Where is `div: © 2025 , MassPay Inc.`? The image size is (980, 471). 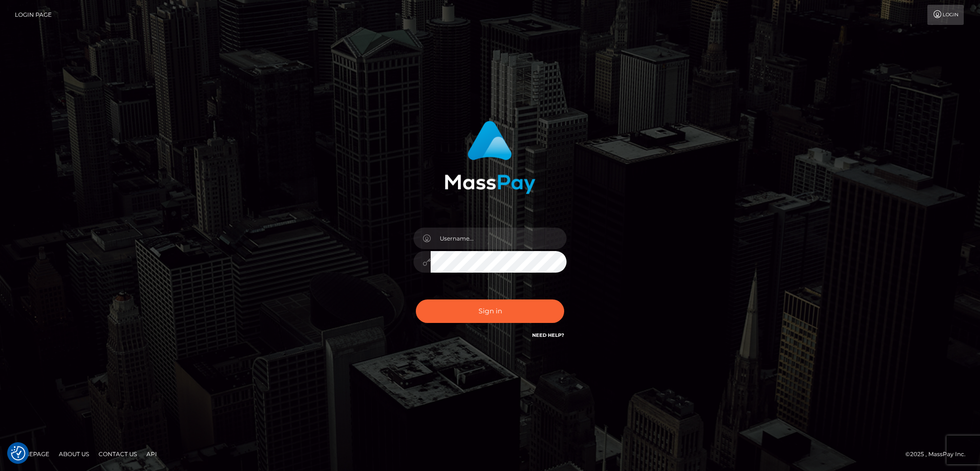 div: © 2025 , MassPay Inc. is located at coordinates (939, 454).